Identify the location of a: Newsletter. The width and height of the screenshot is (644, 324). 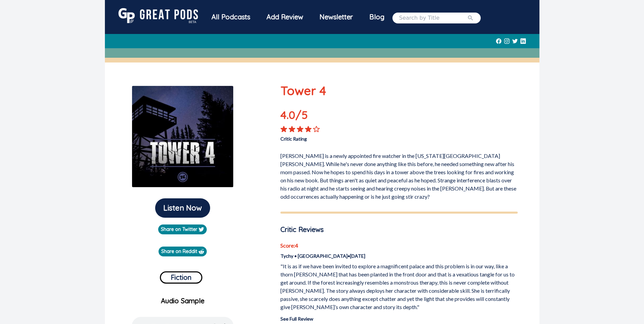
(336, 18).